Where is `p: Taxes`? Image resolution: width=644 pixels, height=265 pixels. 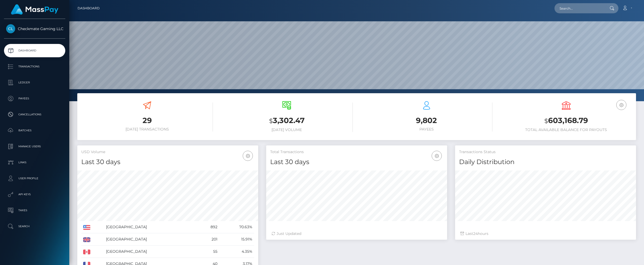
p: Taxes is located at coordinates (35, 211).